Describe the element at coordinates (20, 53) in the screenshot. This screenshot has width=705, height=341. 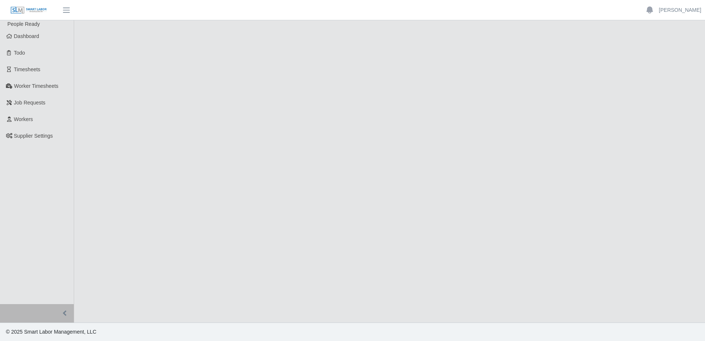
I see `span: Todo` at that location.